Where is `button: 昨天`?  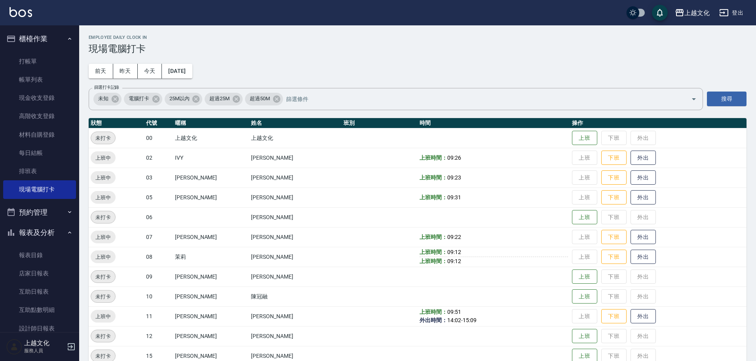
button: 昨天 is located at coordinates (126, 71).